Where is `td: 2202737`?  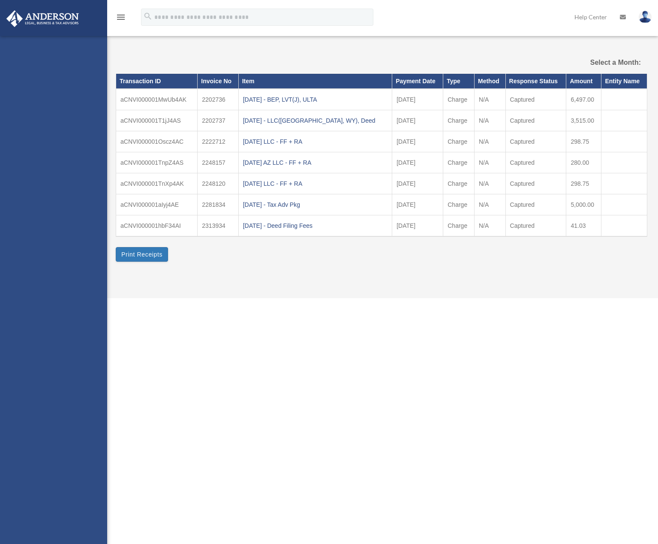
td: 2202737 is located at coordinates (218, 120).